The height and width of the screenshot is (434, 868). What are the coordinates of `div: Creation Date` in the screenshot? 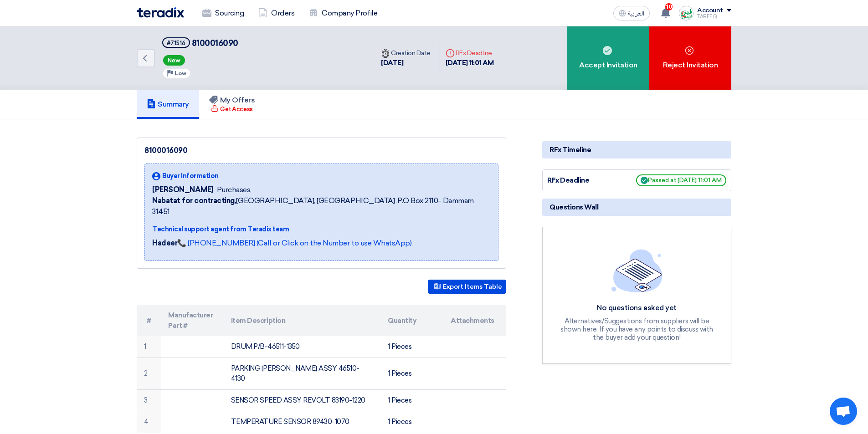 It's located at (406, 53).